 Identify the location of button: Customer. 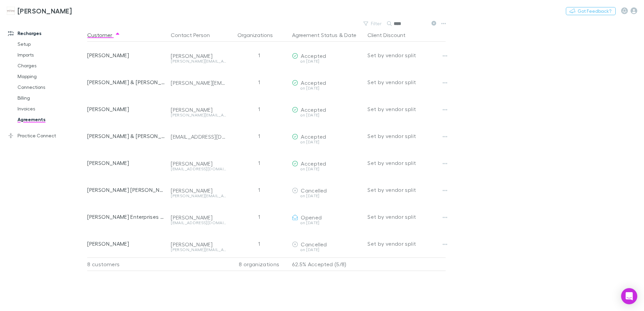
(104, 35).